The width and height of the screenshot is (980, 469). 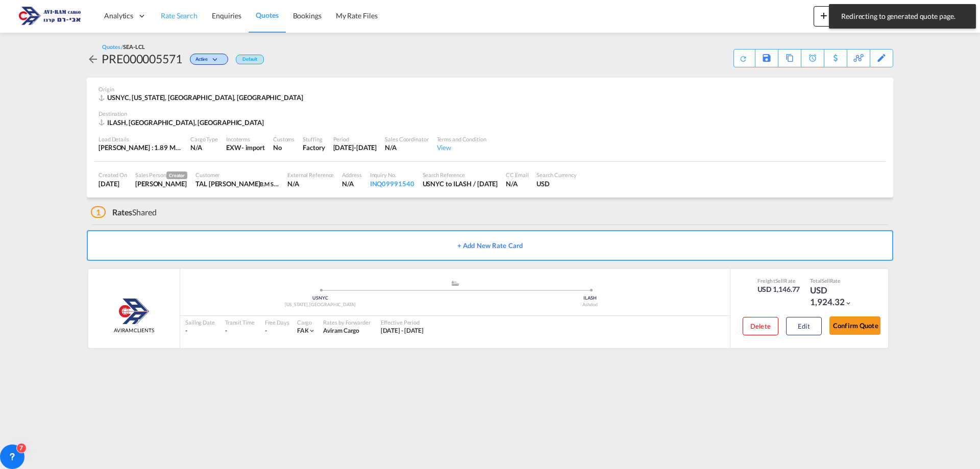 I want to click on md-icon: icon-refresh, so click(x=743, y=59).